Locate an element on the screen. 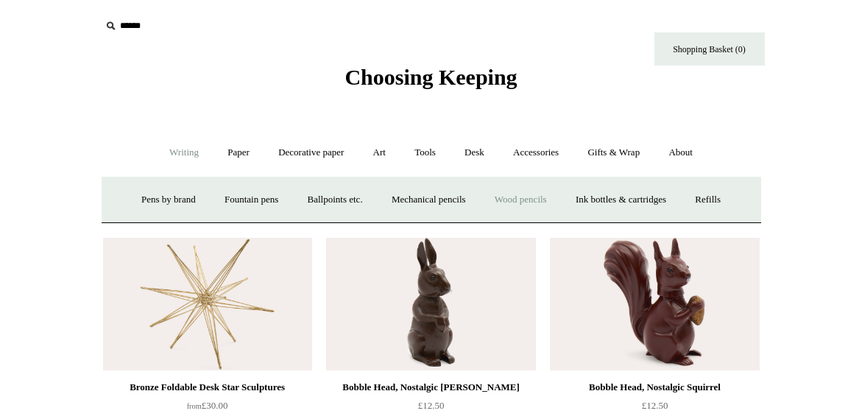 The height and width of the screenshot is (419, 862). div: Bobble Head, Nostalgic Squirrel is located at coordinates (654, 387).